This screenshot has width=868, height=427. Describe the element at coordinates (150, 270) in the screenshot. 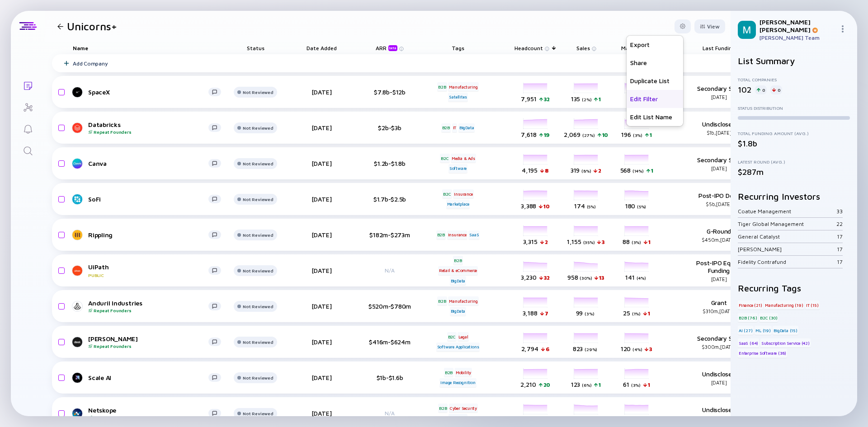

I see `a: UiPathPublic` at that location.